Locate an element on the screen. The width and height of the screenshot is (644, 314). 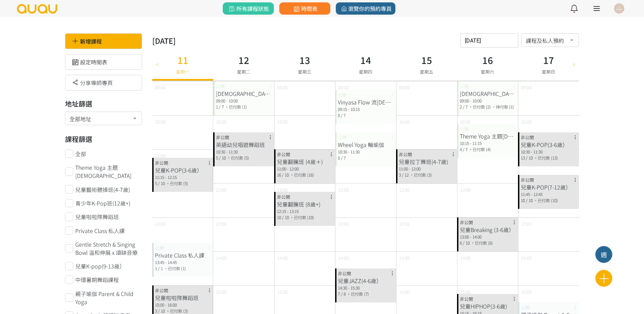
div: 兒童HIPHOP(3-6歲) is located at coordinates (487, 306).